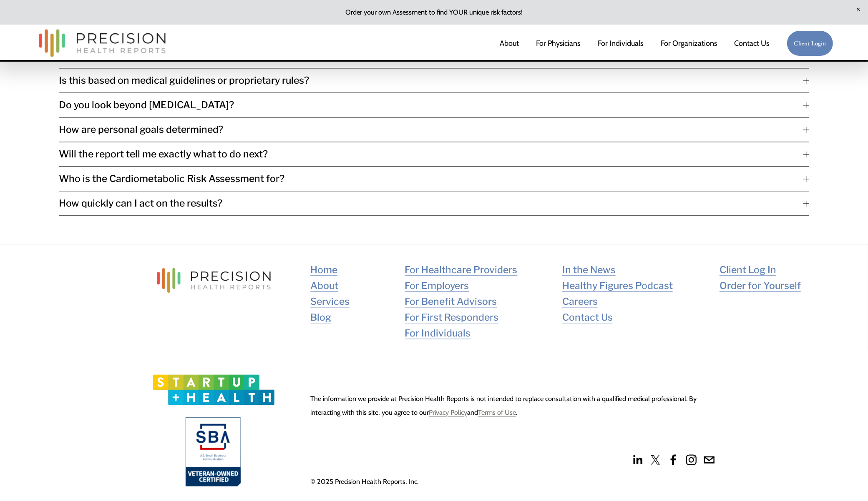  What do you see at coordinates (323, 270) in the screenshot?
I see `a: Home` at bounding box center [323, 270].